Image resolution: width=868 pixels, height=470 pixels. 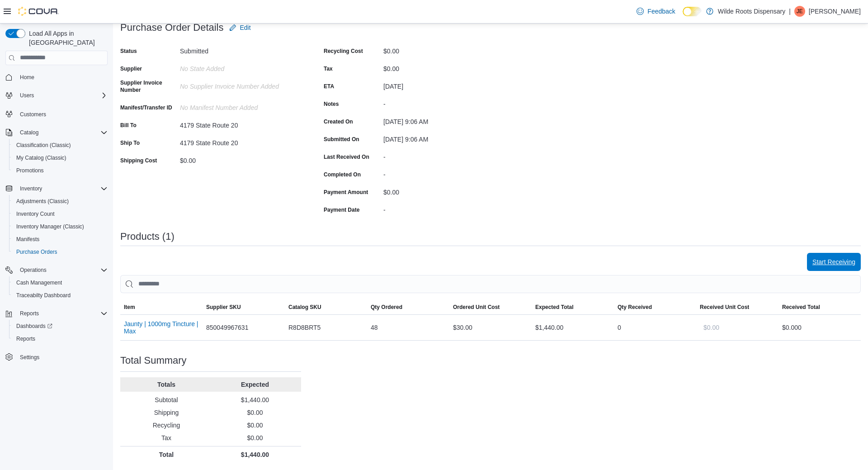 I want to click on span: Expected Total, so click(x=554, y=307).